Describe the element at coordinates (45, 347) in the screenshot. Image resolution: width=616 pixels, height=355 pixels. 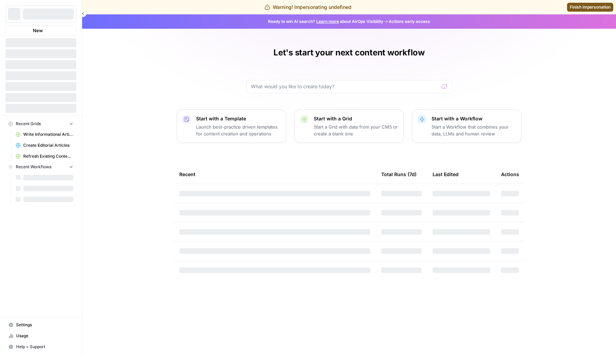
I see `span: Help + Support` at that location.